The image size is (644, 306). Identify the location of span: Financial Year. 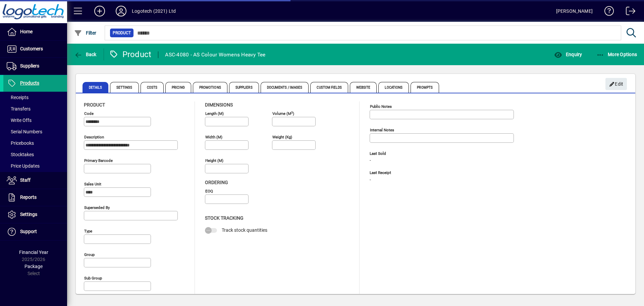
(34, 252).